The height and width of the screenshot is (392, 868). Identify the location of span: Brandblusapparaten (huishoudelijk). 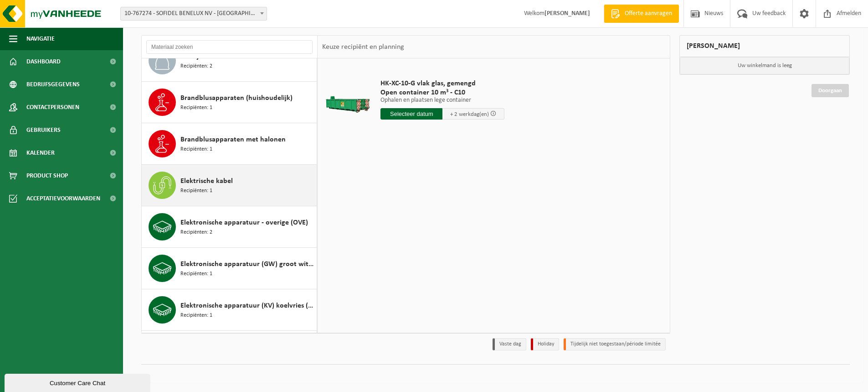
(236, 98).